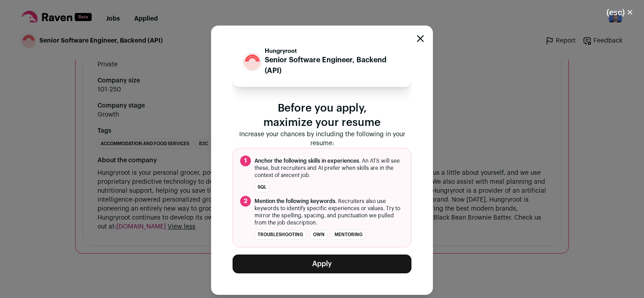  Describe the element at coordinates (322, 139) in the screenshot. I see `p: Increase your chances by including the following in your resume:` at that location.